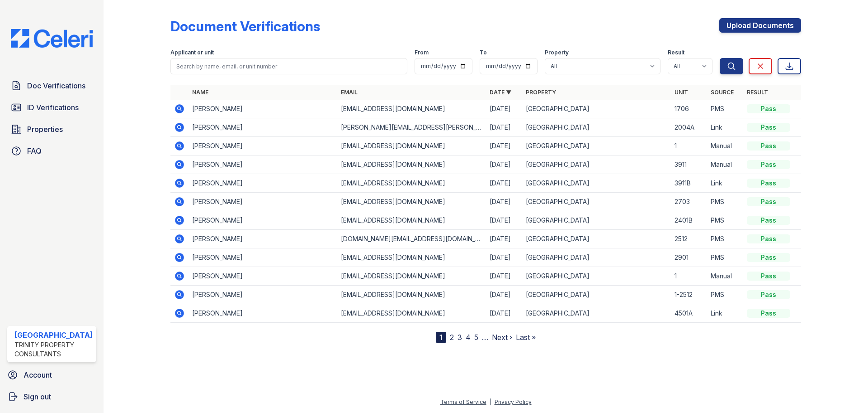  I want to click on a: FAQ, so click(52, 151).